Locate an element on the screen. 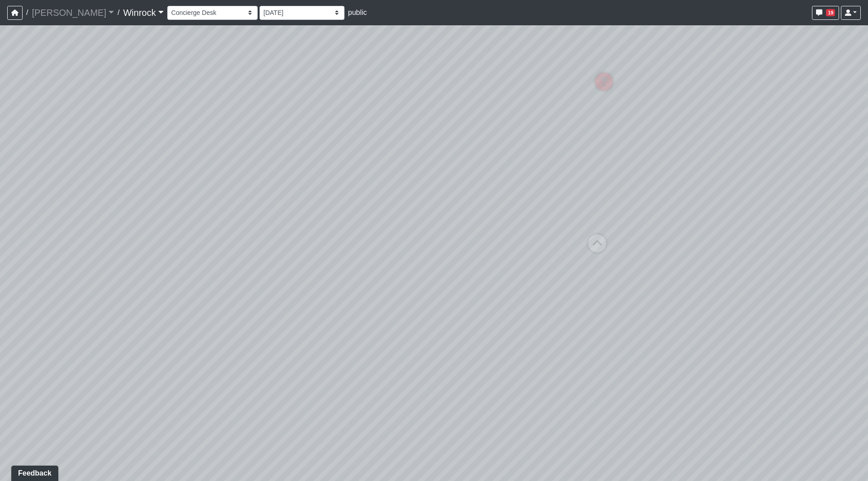 This screenshot has height=481, width=868. a: Winrock is located at coordinates (143, 12).